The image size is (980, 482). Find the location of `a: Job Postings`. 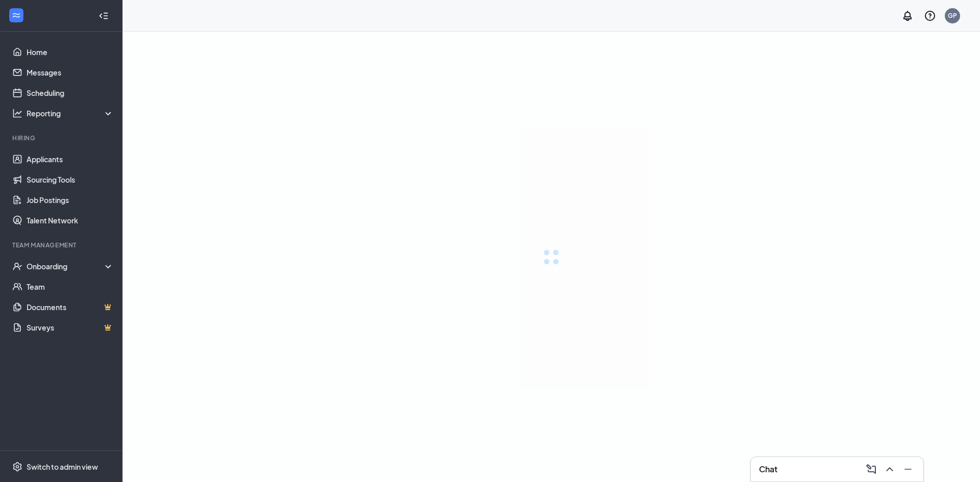

a: Job Postings is located at coordinates (70, 200).